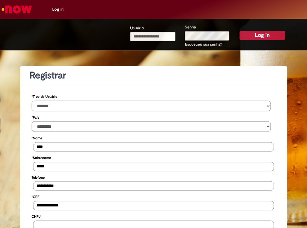 This screenshot has width=307, height=228. Describe the element at coordinates (35, 117) in the screenshot. I see `label: País` at that location.